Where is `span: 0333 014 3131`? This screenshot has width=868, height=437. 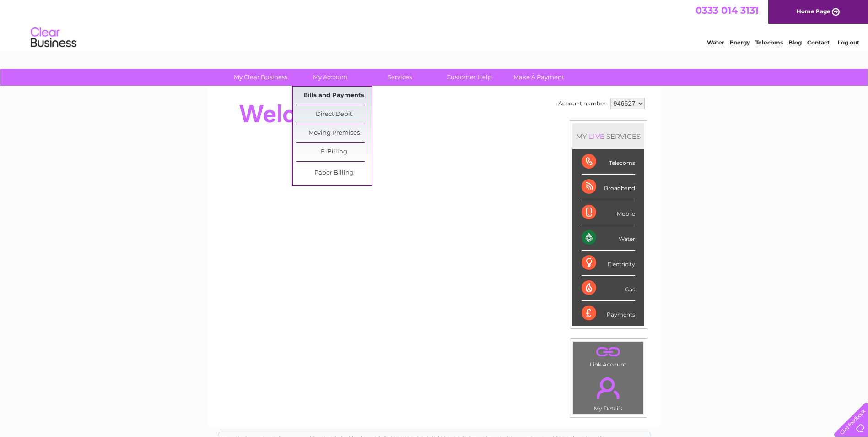 span: 0333 014 3131 is located at coordinates (727, 10).